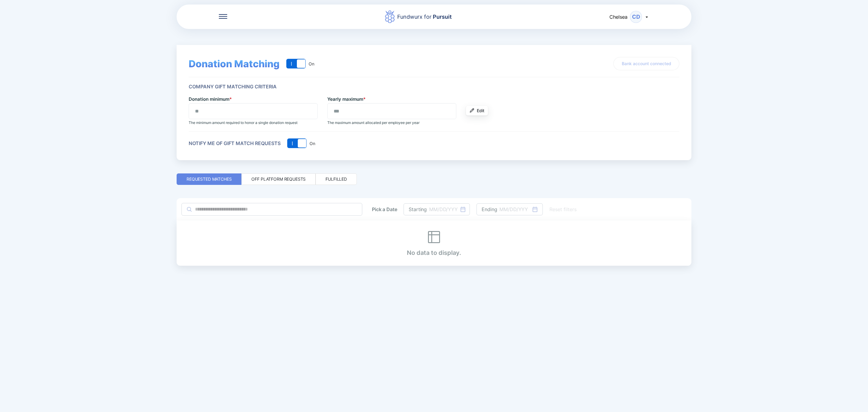  I want to click on span: The minimum amount required to honor a single donation request, so click(243, 123).